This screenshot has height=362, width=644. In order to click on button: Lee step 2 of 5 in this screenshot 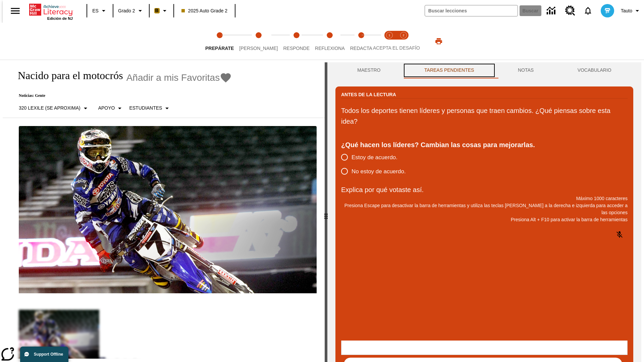, I will do `click(258, 41)`.